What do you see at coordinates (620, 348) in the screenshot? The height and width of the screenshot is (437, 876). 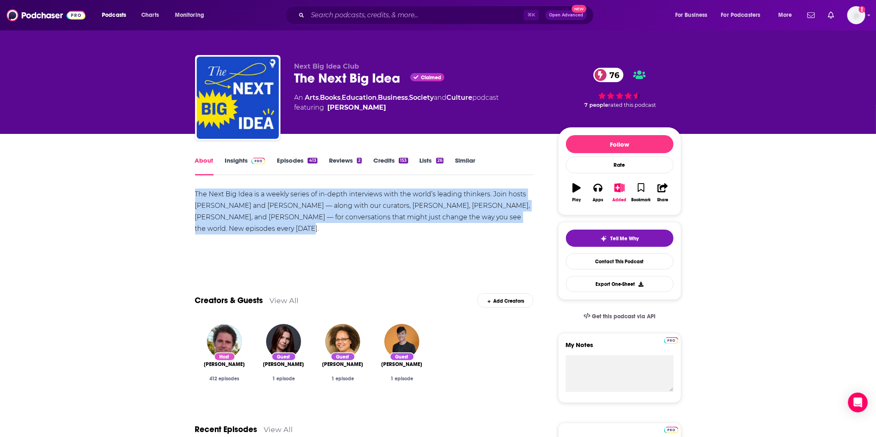 I see `label: My Notes` at bounding box center [620, 348].